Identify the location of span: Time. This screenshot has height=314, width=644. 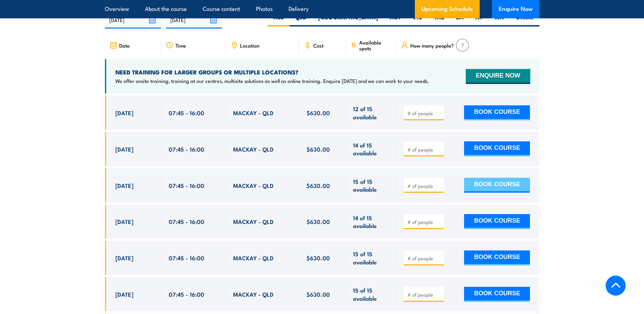
(180, 45).